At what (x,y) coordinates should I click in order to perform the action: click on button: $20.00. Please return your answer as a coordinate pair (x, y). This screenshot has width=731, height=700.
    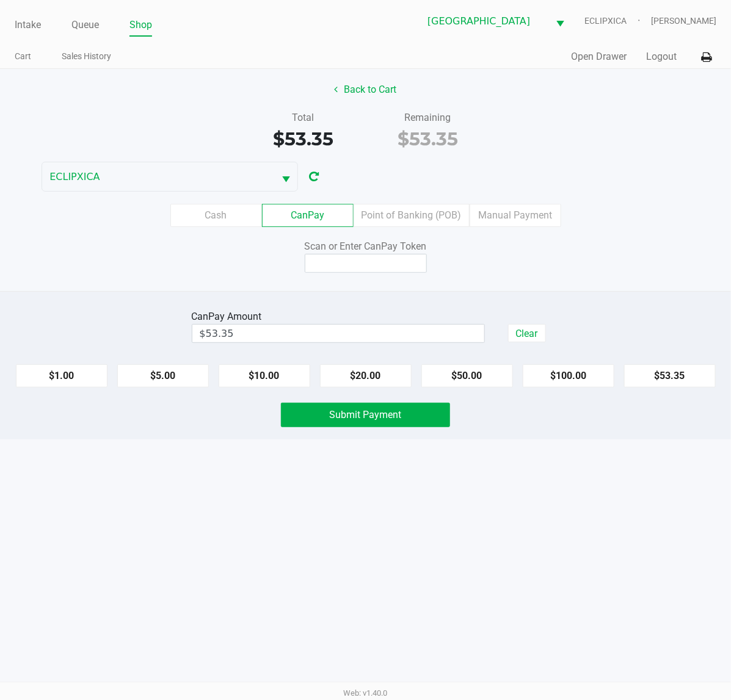
    Looking at the image, I should click on (366, 376).